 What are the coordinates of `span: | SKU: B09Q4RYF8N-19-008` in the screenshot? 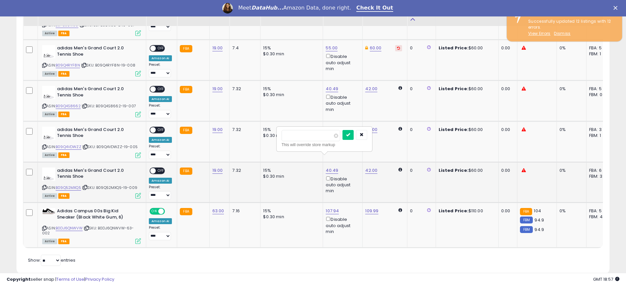 It's located at (108, 65).